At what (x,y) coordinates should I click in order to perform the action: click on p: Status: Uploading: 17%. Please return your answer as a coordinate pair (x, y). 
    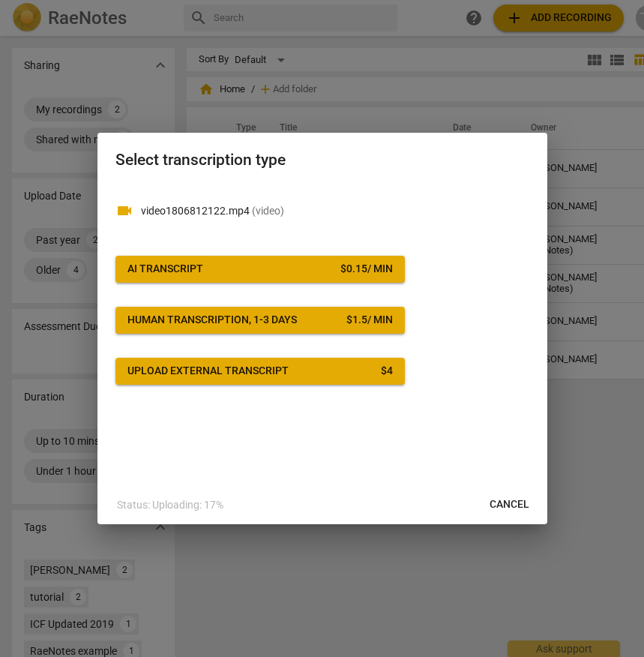
    Looking at the image, I should click on (170, 505).